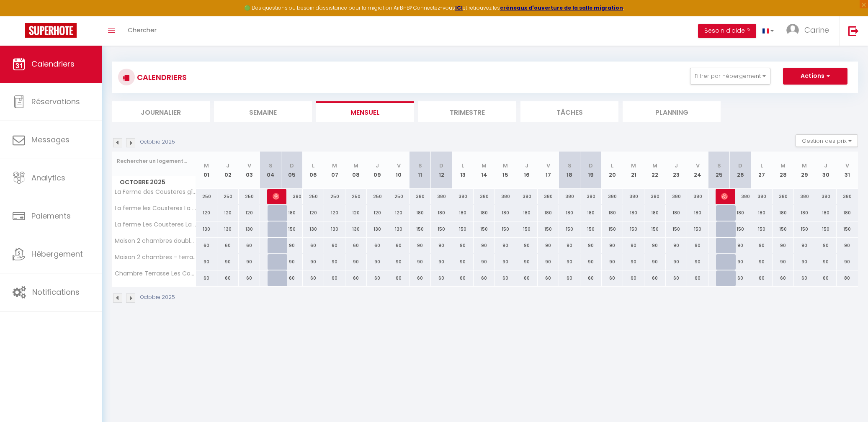  I want to click on a: ... Carine, so click(810, 31).